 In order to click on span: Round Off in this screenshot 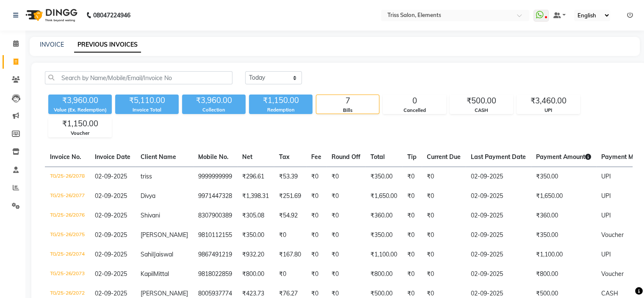, I will do `click(346, 157)`.